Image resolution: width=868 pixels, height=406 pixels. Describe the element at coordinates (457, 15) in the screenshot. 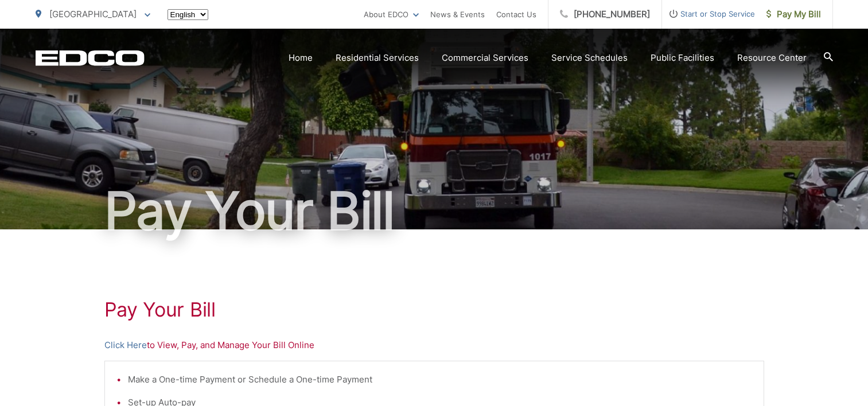

I see `a: News & Events` at that location.